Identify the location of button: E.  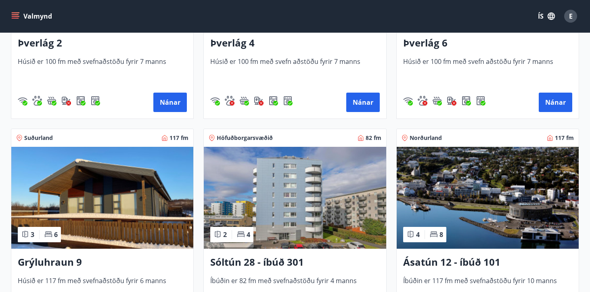
(571, 16).